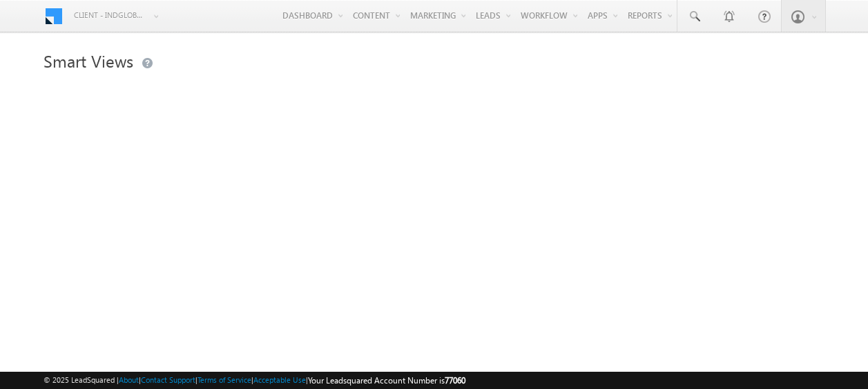  Describe the element at coordinates (168, 379) in the screenshot. I see `a: Contact Support` at that location.